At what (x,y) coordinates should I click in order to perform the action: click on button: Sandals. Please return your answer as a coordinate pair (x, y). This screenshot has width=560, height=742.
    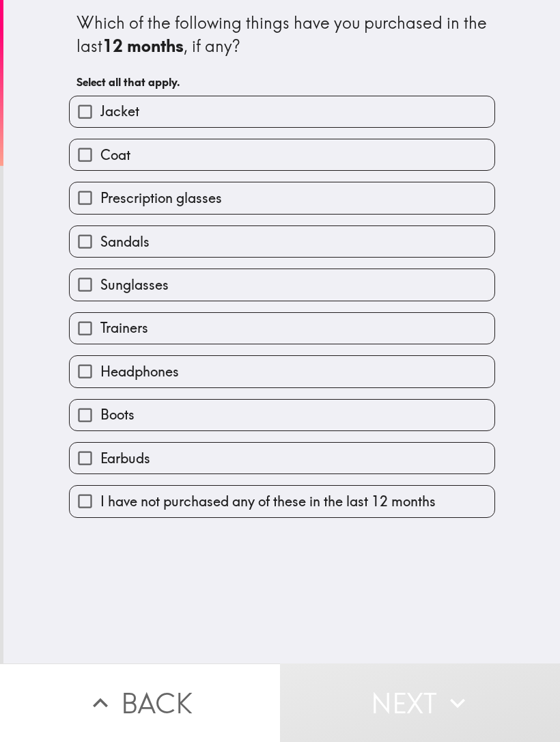
    Looking at the image, I should click on (282, 241).